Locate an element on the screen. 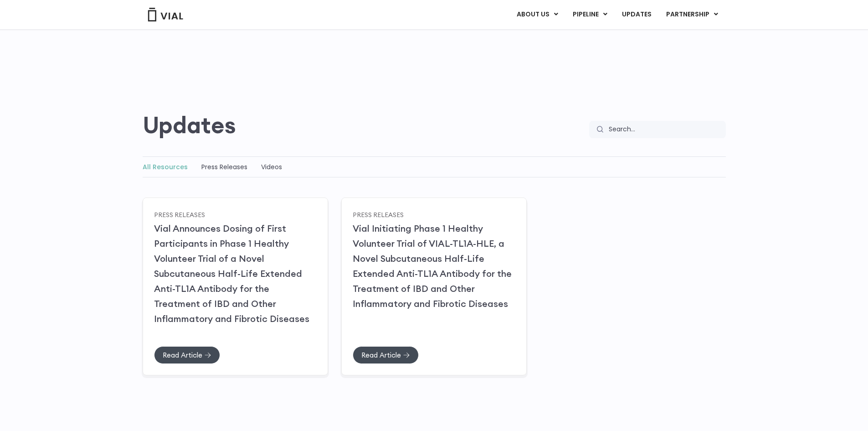  h2: Updates is located at coordinates (189, 125).